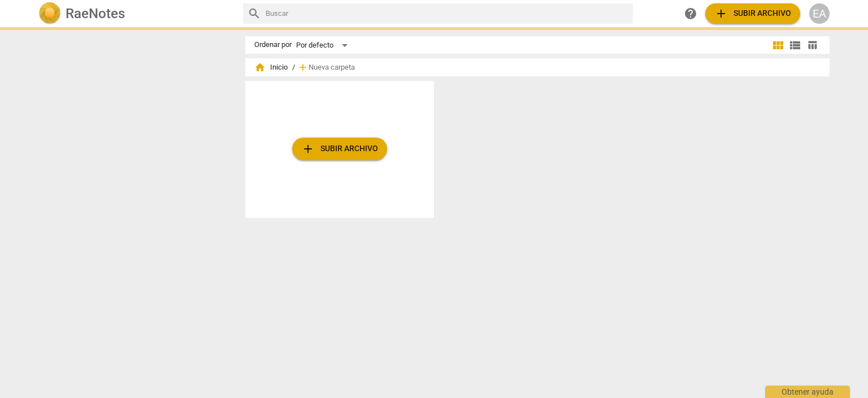 This screenshot has height=398, width=868. What do you see at coordinates (691, 13) in the screenshot?
I see `a: Obtener ayuda` at bounding box center [691, 13].